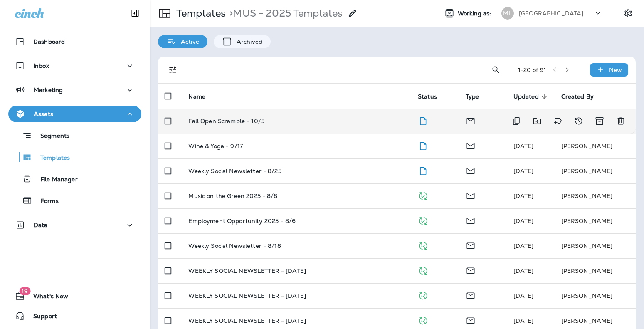  What do you see at coordinates (48, 90) in the screenshot?
I see `p: Marketing` at bounding box center [48, 90].